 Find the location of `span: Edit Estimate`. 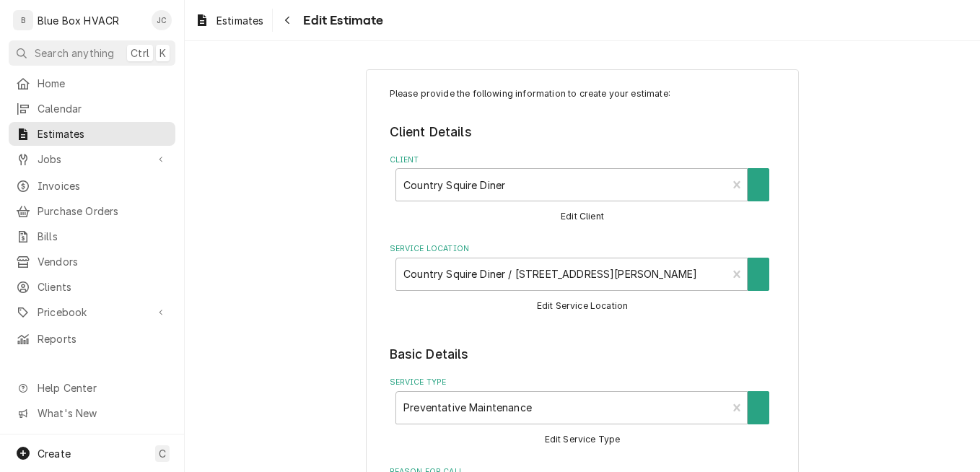

span: Edit Estimate is located at coordinates (341, 20).